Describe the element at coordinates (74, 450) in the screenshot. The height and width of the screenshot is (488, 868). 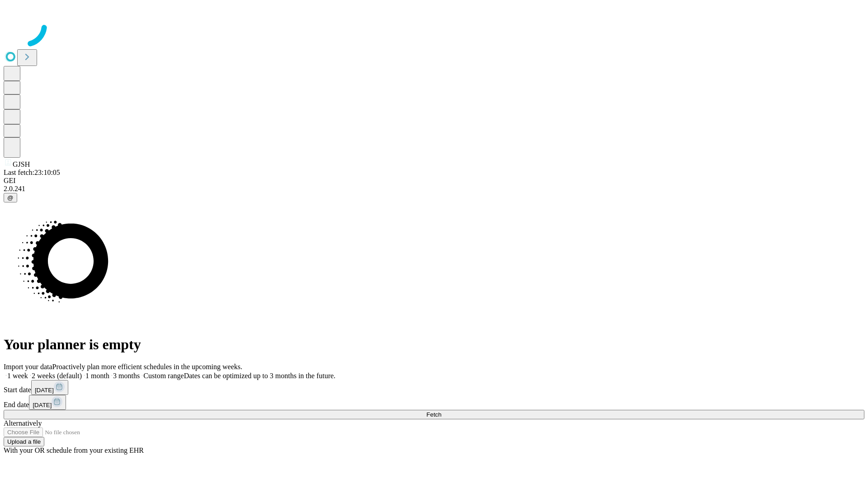
I see `span: With your OR schedule from your existing EHR` at that location.